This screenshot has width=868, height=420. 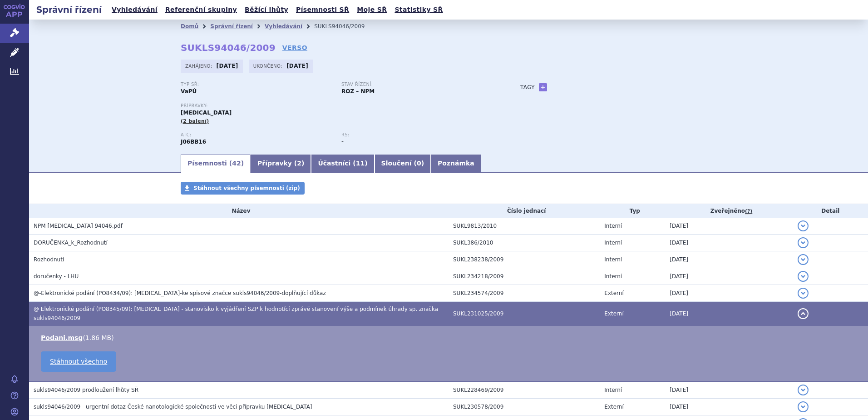 I want to click on td: SUKL230578/2009, so click(x=524, y=407).